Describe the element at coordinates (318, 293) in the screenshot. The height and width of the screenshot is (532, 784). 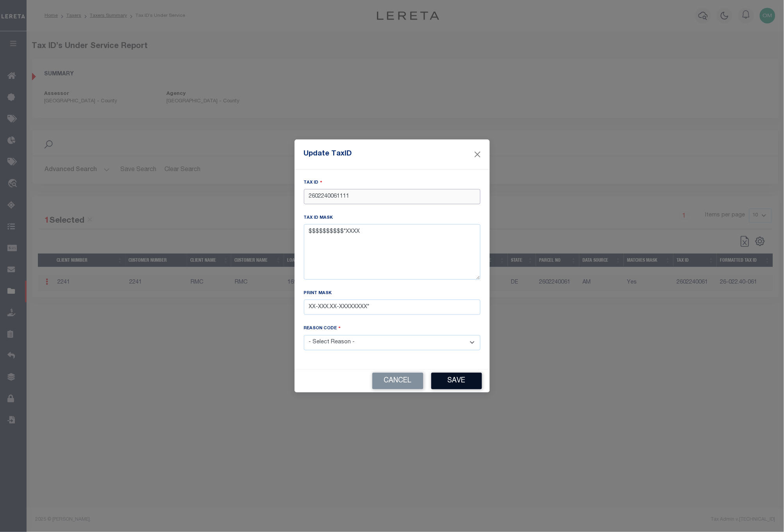
I see `label: Print Mask` at that location.